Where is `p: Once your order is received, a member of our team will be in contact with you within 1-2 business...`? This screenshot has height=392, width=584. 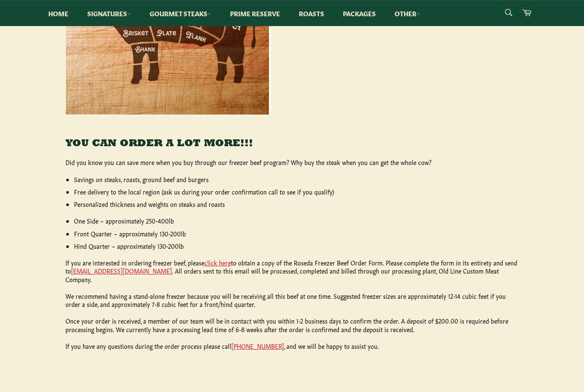
p: Once your order is received, a member of our team will be in contact with you within 1-2 business... is located at coordinates (292, 325).